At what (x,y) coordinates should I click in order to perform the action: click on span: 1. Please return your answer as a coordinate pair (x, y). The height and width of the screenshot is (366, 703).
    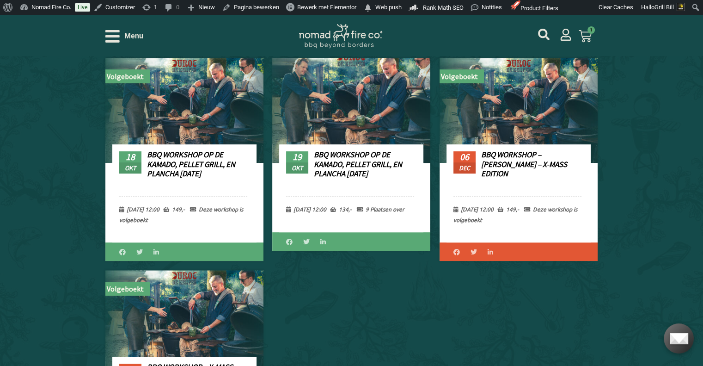
    Looking at the image, I should click on (591, 30).